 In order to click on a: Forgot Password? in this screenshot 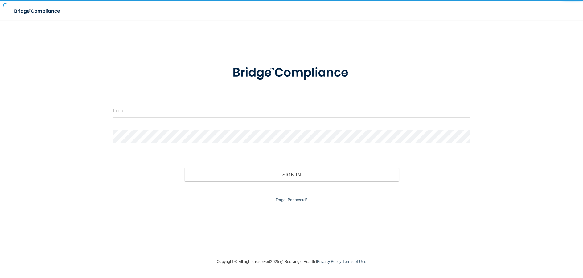, I will do `click(292, 200)`.